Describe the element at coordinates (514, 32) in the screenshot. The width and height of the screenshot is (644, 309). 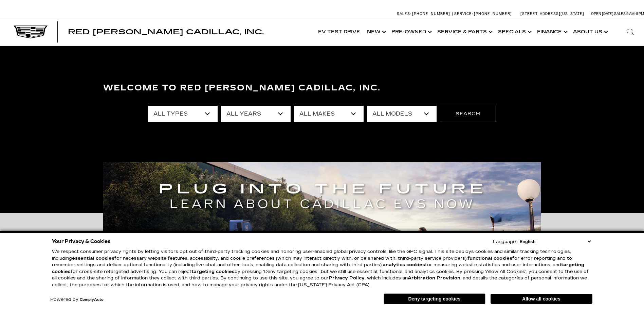
I see `a: Specials` at that location.